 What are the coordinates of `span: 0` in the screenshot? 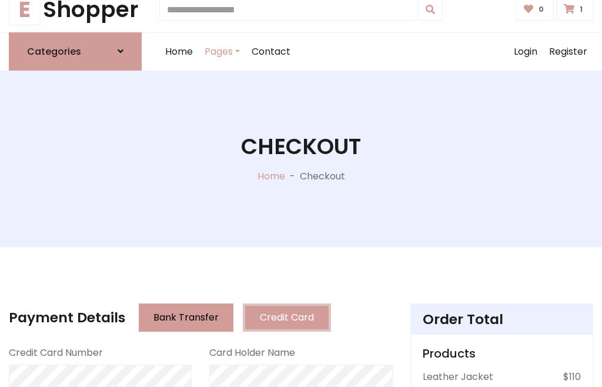 It's located at (541, 9).